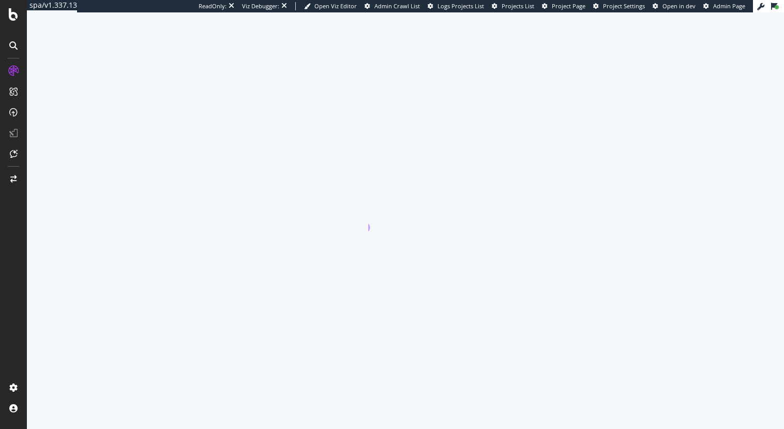 The image size is (784, 429). What do you see at coordinates (729, 6) in the screenshot?
I see `span: Admin Page` at bounding box center [729, 6].